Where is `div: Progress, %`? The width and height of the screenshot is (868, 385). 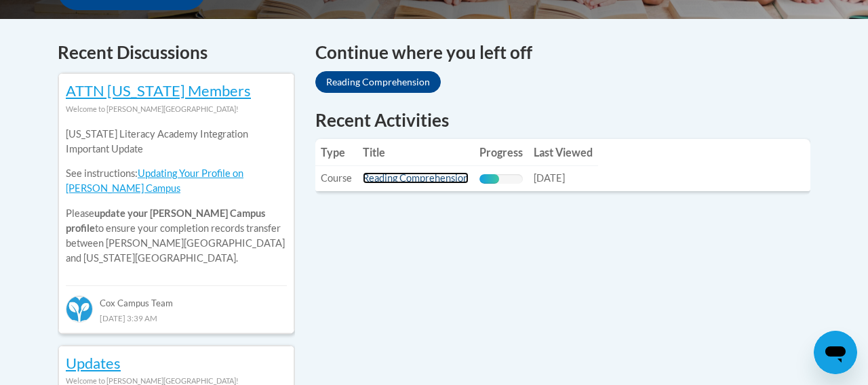 div: Progress, % is located at coordinates (489, 179).